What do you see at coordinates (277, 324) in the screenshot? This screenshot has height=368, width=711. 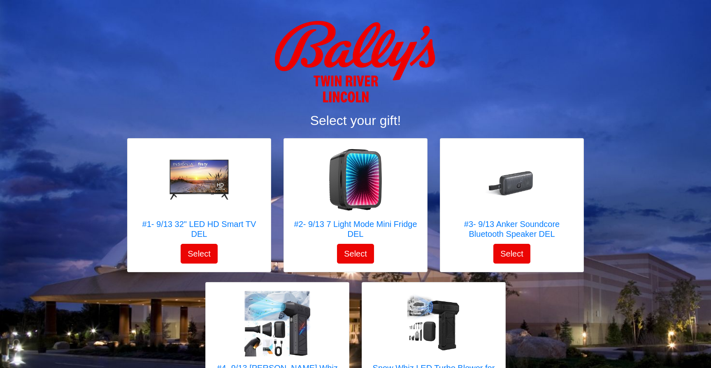 I see `img: #4- 9/13 TG Snow Whiz LED Turbo Blower DEL` at bounding box center [277, 324].